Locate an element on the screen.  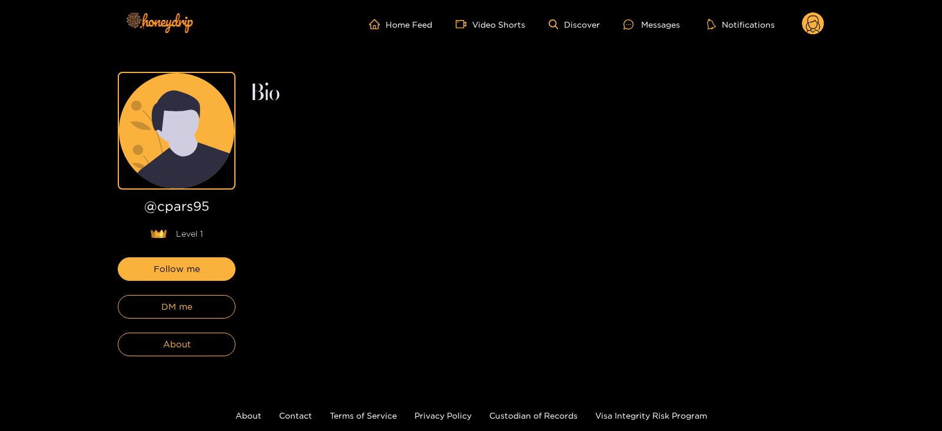
button: Follow me is located at coordinates (177, 269).